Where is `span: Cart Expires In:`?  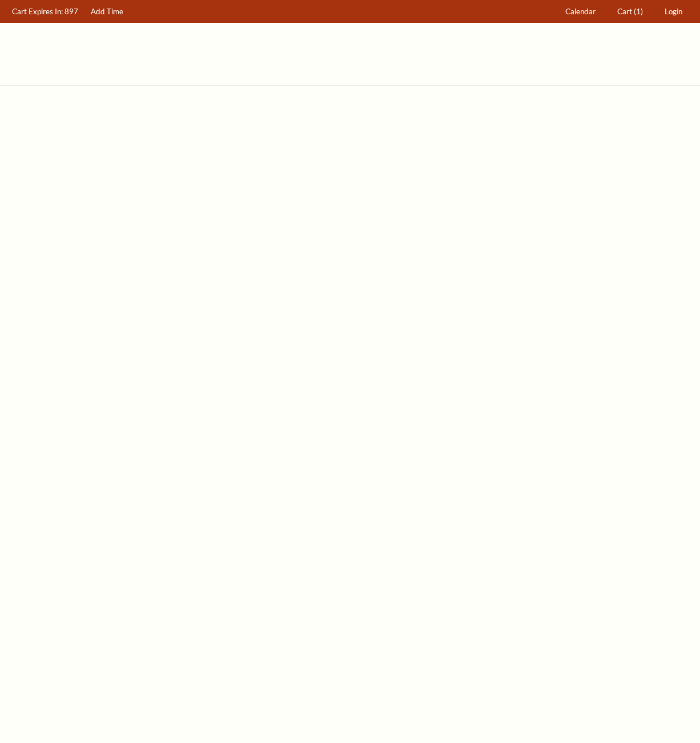 span: Cart Expires In: is located at coordinates (37, 11).